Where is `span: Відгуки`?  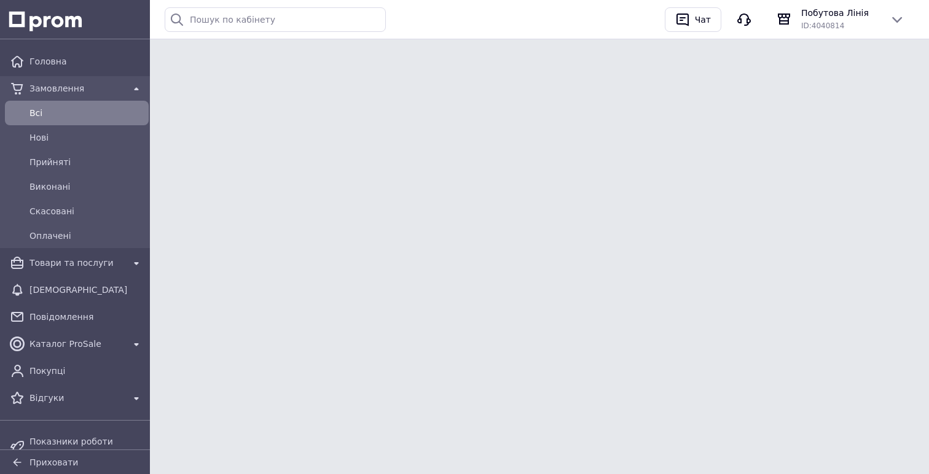 span: Відгуки is located at coordinates (77, 398).